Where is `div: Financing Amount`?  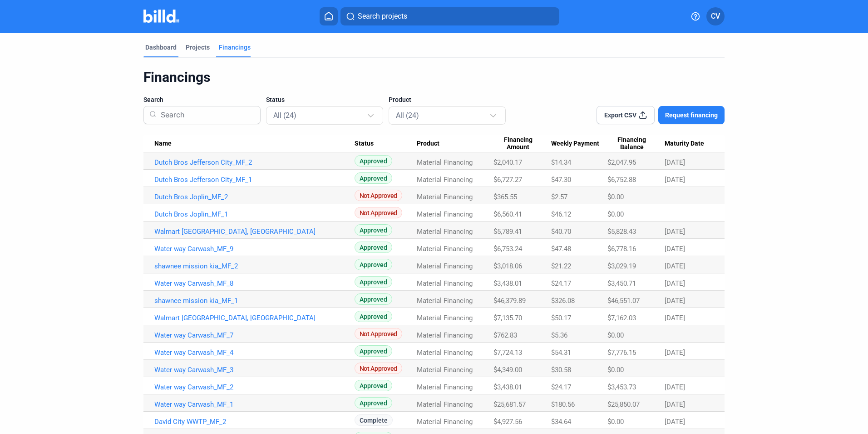
div: Financing Amount is located at coordinates (522, 144).